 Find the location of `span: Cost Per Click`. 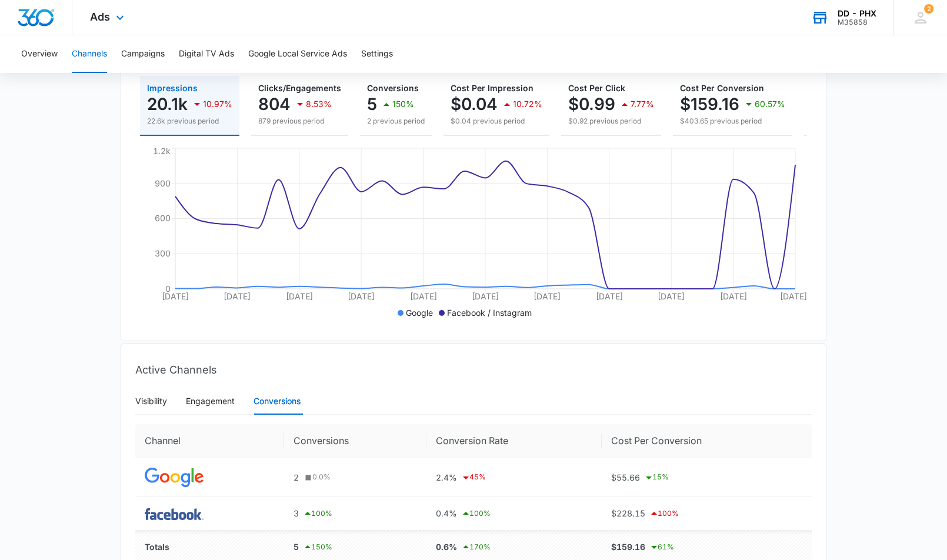

span: Cost Per Click is located at coordinates (597, 87).